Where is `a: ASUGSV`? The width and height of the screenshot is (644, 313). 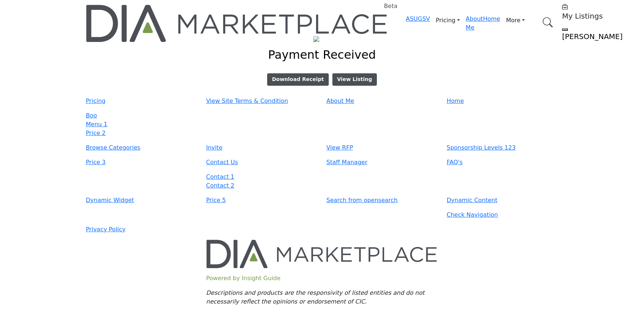 a: ASUGSV is located at coordinates (418, 18).